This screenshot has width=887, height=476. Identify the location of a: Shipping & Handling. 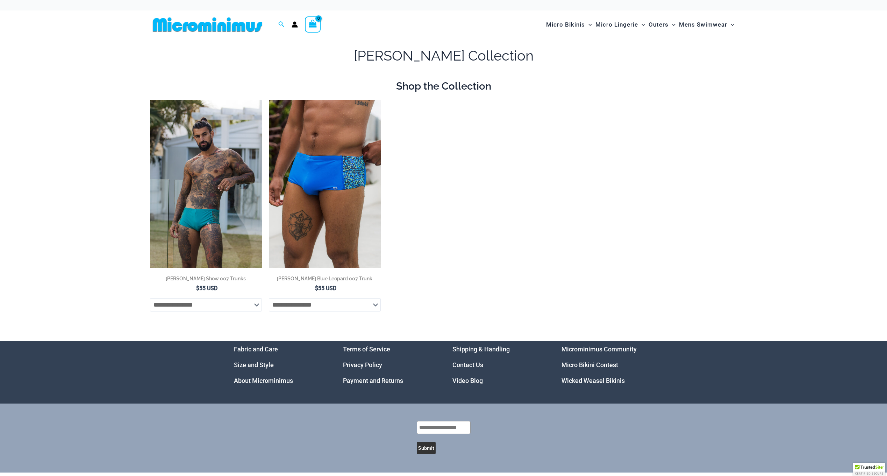
(481, 349).